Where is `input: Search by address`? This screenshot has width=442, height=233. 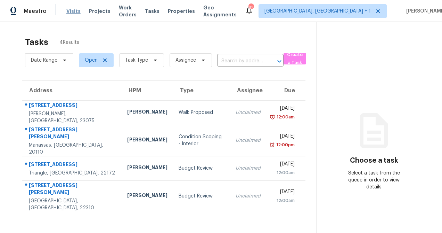
input: Search by address is located at coordinates (241, 61).